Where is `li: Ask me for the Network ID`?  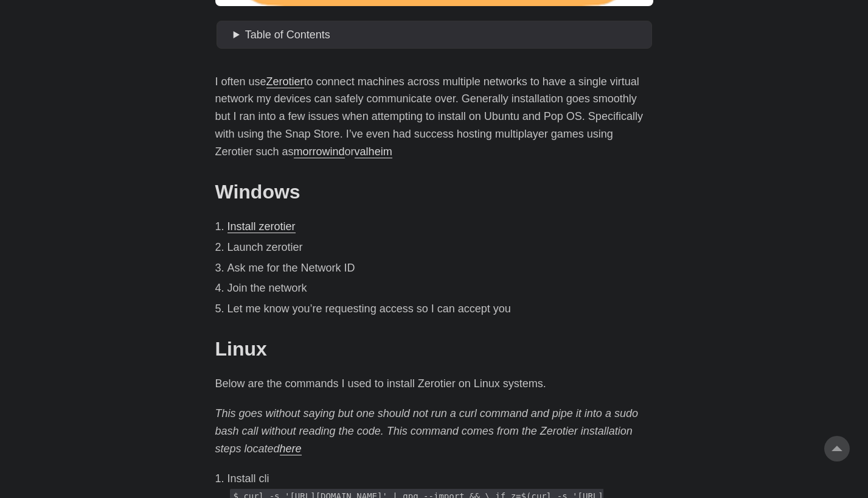 li: Ask me for the Network ID is located at coordinates (440, 268).